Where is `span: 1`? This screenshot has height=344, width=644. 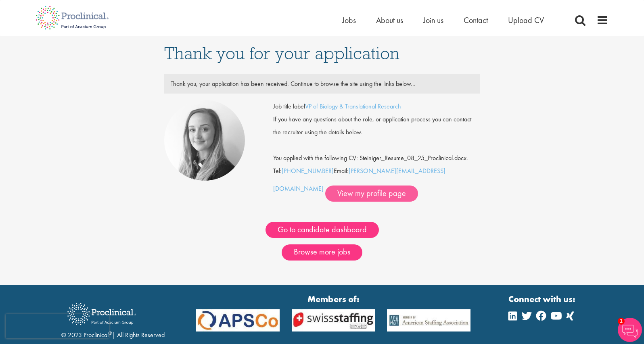
span: 1 is located at coordinates (621, 321).